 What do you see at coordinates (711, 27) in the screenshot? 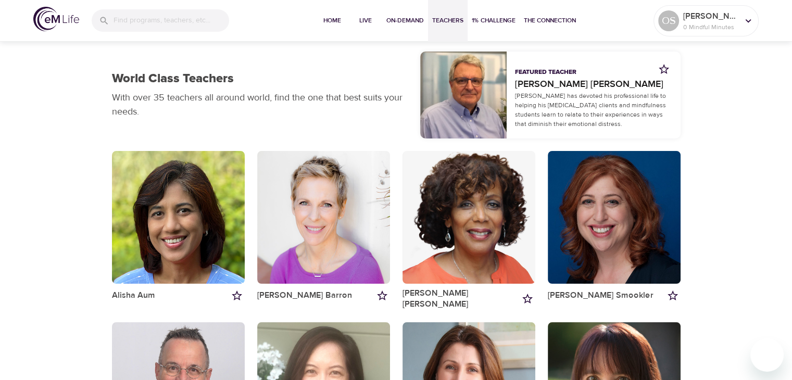
I see `p: 0 Mindful Minutes` at bounding box center [711, 27].